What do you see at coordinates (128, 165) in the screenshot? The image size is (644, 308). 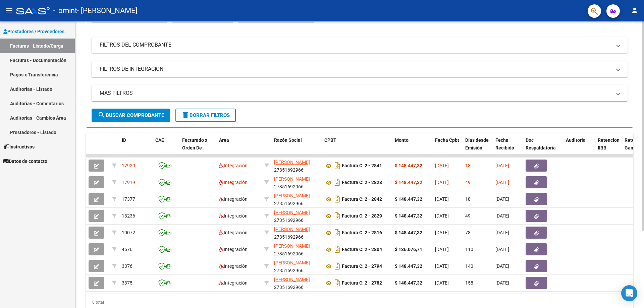 I see `span: 17920` at bounding box center [128, 165].